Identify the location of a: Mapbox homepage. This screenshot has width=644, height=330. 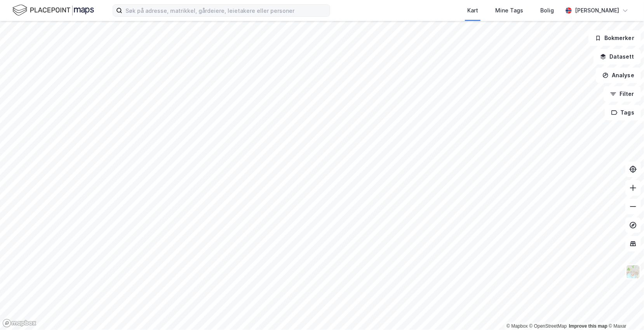
(20, 323).